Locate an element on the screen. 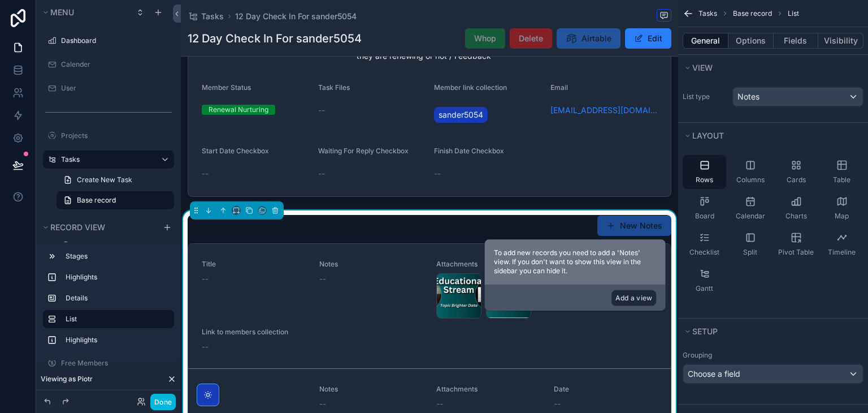 The image size is (868, 413). span: Charts is located at coordinates (797, 216).